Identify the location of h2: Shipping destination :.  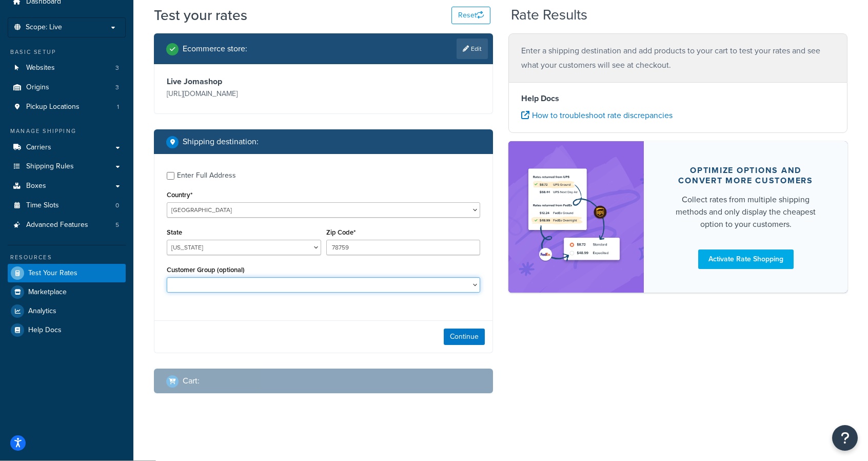
(221, 141).